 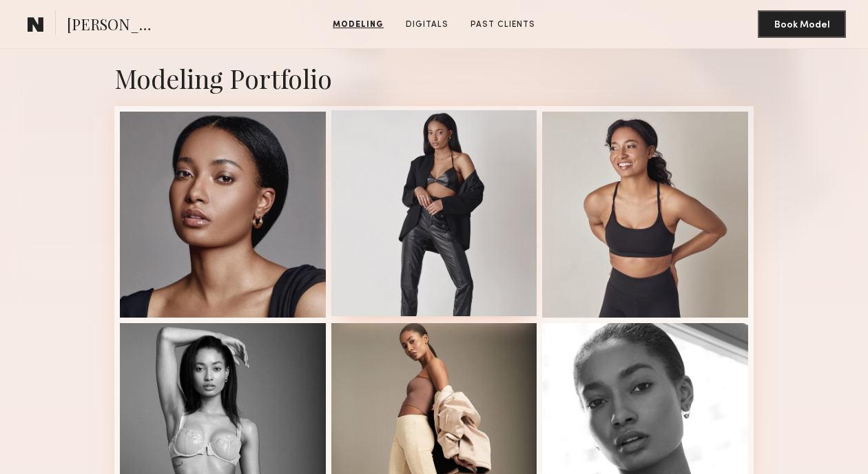 I want to click on a: Digitals, so click(x=427, y=25).